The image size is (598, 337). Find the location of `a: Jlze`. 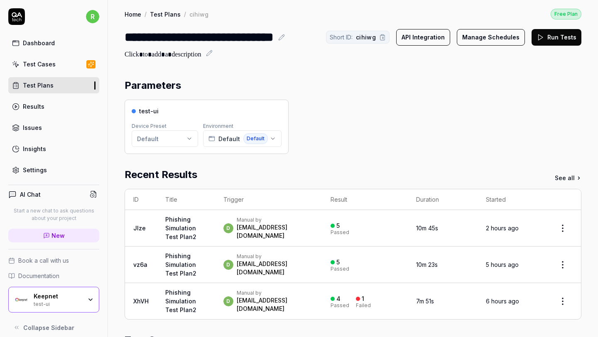

a: Jlze is located at coordinates (140, 228).